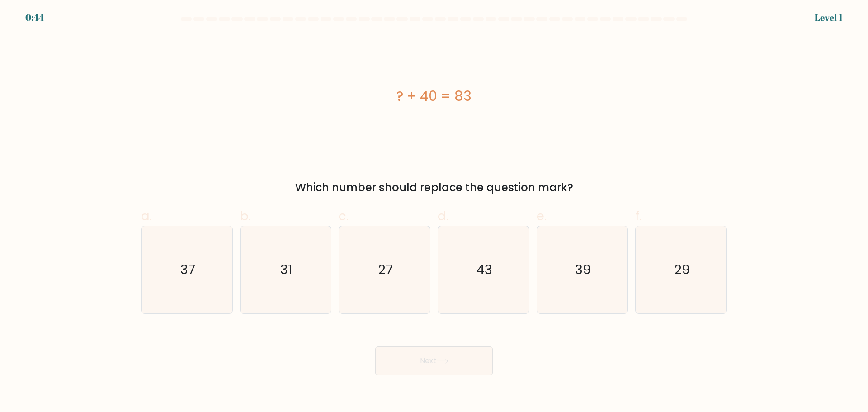 This screenshot has width=868, height=412. Describe the element at coordinates (542, 215) in the screenshot. I see `span: e.` at that location.